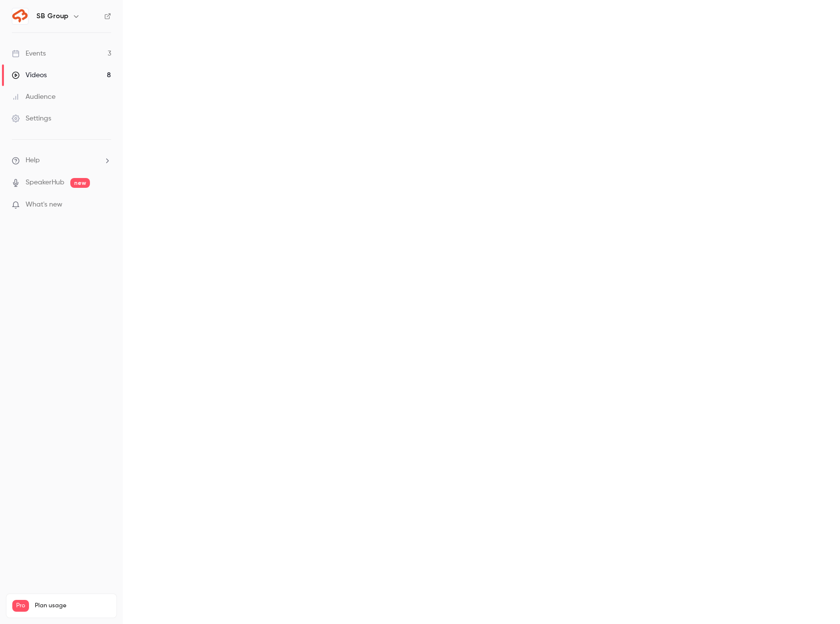 The height and width of the screenshot is (624, 840). Describe the element at coordinates (33, 160) in the screenshot. I see `span: Help` at that location.